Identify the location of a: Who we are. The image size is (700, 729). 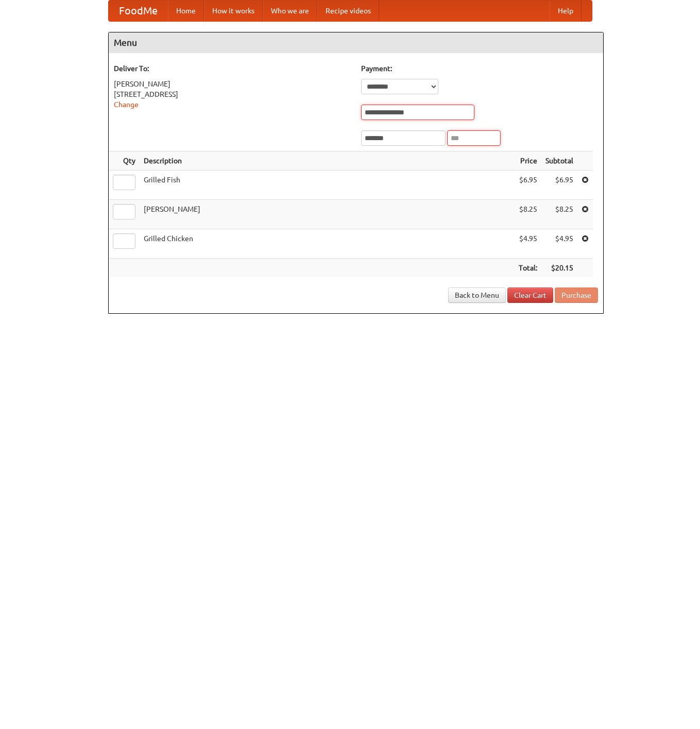
(290, 11).